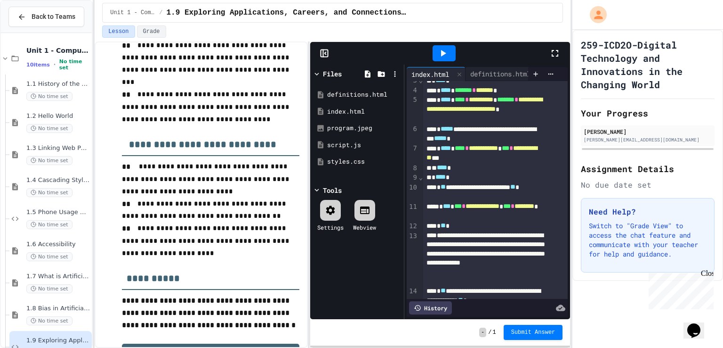  Describe the element at coordinates (333, 190) in the screenshot. I see `div: Tools` at that location.